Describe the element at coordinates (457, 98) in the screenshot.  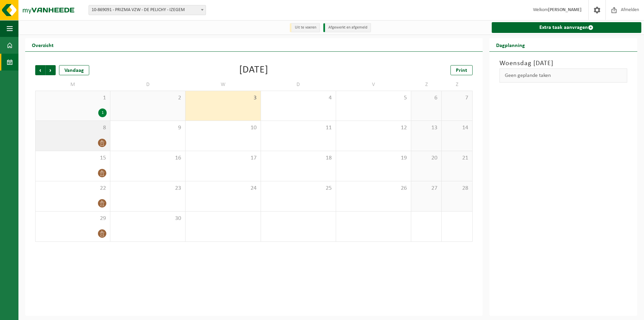
I see `span: 7` at that location.